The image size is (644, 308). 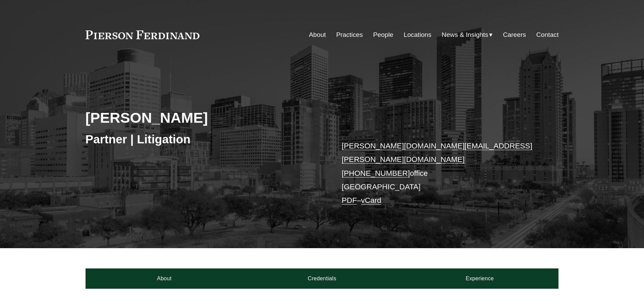 What do you see at coordinates (322, 279) in the screenshot?
I see `a: Credentials` at bounding box center [322, 279].